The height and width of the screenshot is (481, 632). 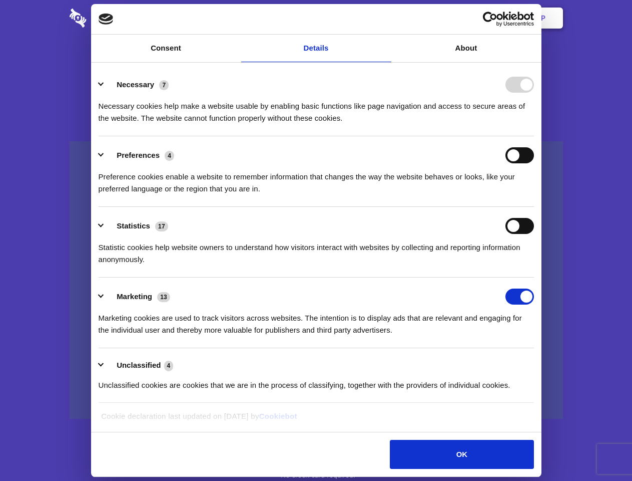 What do you see at coordinates (315, 18) in the screenshot?
I see `a: Pricing` at bounding box center [315, 18].